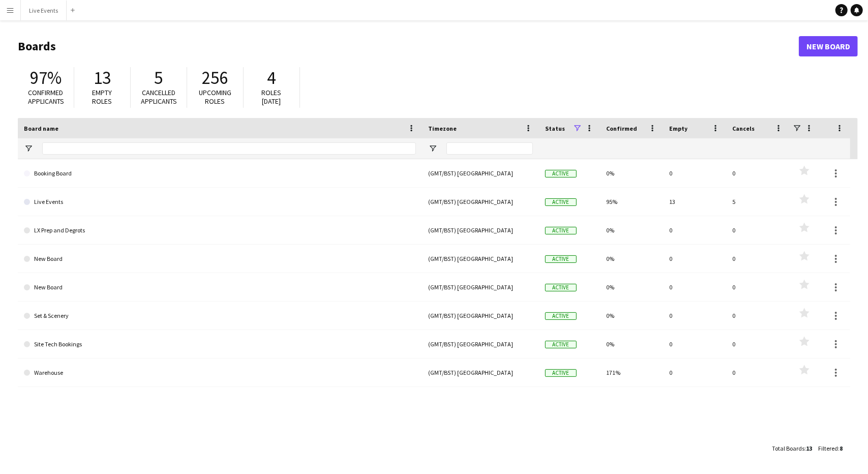 The width and height of the screenshot is (868, 474). What do you see at coordinates (220, 230) in the screenshot?
I see `a: LX Prep and Degrots` at bounding box center [220, 230].